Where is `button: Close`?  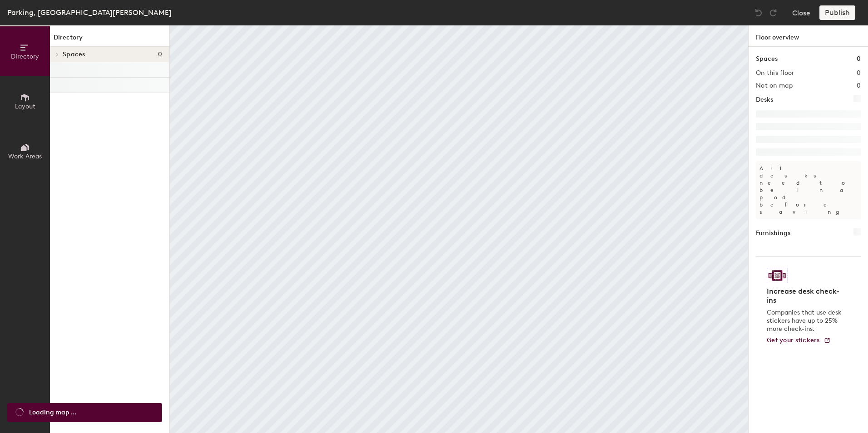
button: Close is located at coordinates (801, 13).